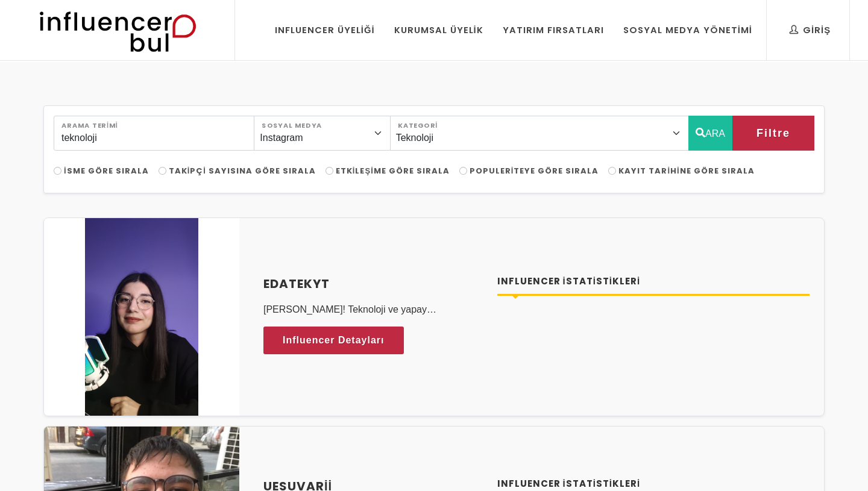  What do you see at coordinates (373, 284) in the screenshot?
I see `h4: edatekyt` at bounding box center [373, 284].